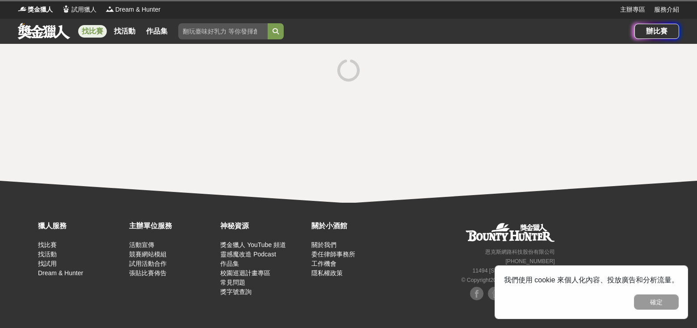  What do you see at coordinates (633, 9) in the screenshot?
I see `a: 主辦專區` at bounding box center [633, 9].